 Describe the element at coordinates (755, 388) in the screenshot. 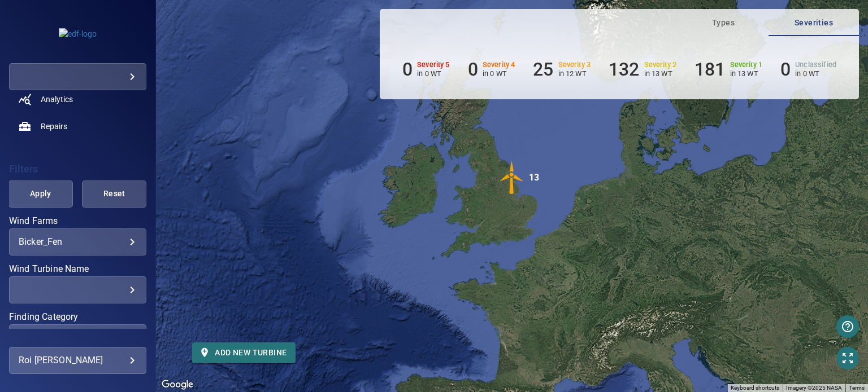

I see `button: Keyboard shortcuts` at that location.